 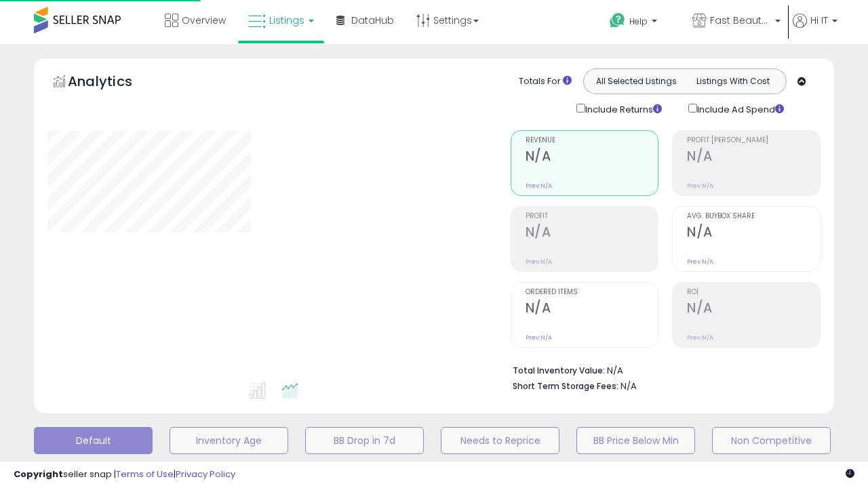 I want to click on b: Total Inventory Value:, so click(x=559, y=370).